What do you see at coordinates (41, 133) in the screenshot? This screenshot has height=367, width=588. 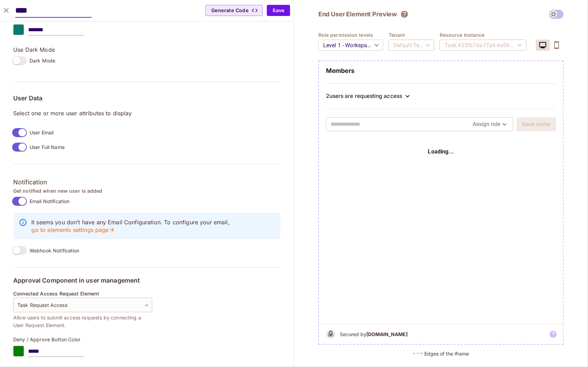 I see `span: User Email` at bounding box center [41, 133].